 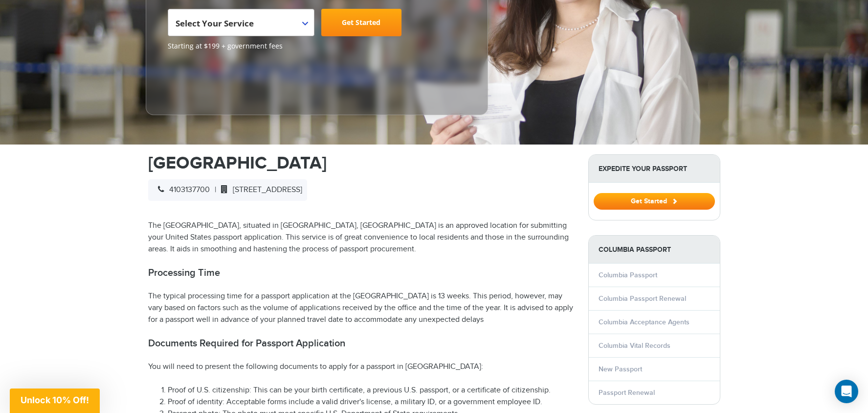 I want to click on a: Passport Renewal, so click(x=626, y=392).